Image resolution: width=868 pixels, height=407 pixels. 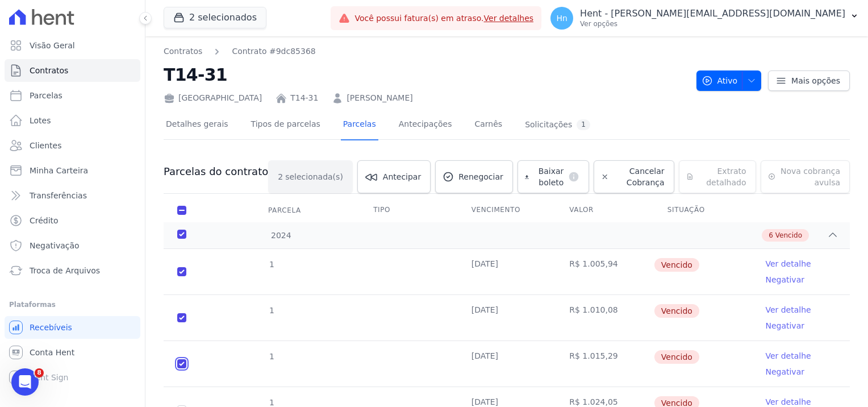 What do you see at coordinates (215, 18) in the screenshot?
I see `button: 2 selecionados` at bounding box center [215, 18].